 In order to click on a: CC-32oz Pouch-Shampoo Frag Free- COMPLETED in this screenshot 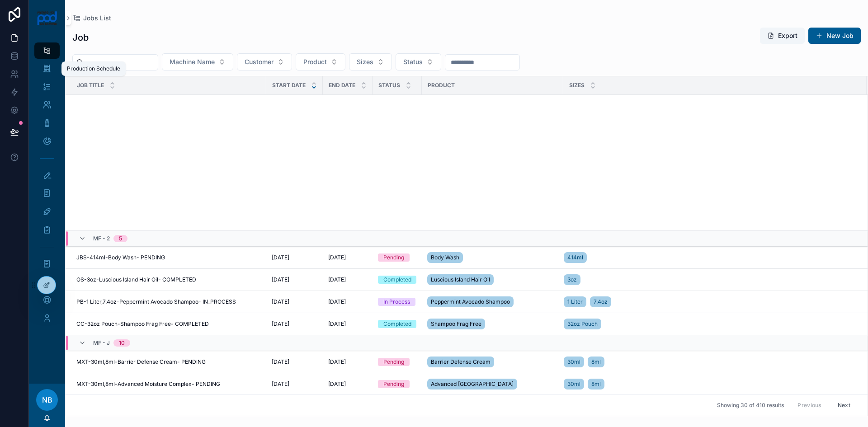, I will do `click(169, 324)`.